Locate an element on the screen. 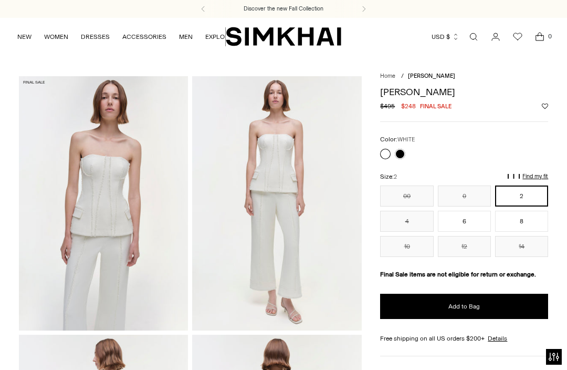 Image resolution: width=567 pixels, height=370 pixels. a: WOMEN is located at coordinates (56, 37).